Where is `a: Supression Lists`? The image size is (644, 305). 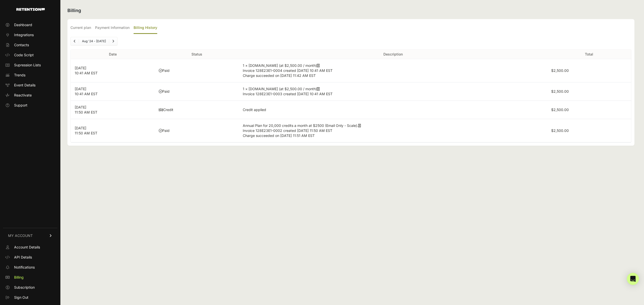 a: Supression Lists is located at coordinates (30, 65).